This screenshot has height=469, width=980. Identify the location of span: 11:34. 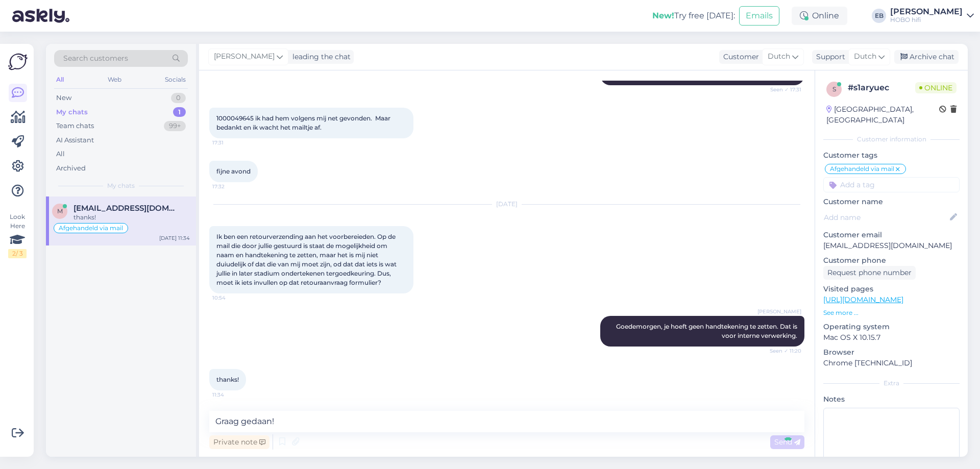
(231, 394).